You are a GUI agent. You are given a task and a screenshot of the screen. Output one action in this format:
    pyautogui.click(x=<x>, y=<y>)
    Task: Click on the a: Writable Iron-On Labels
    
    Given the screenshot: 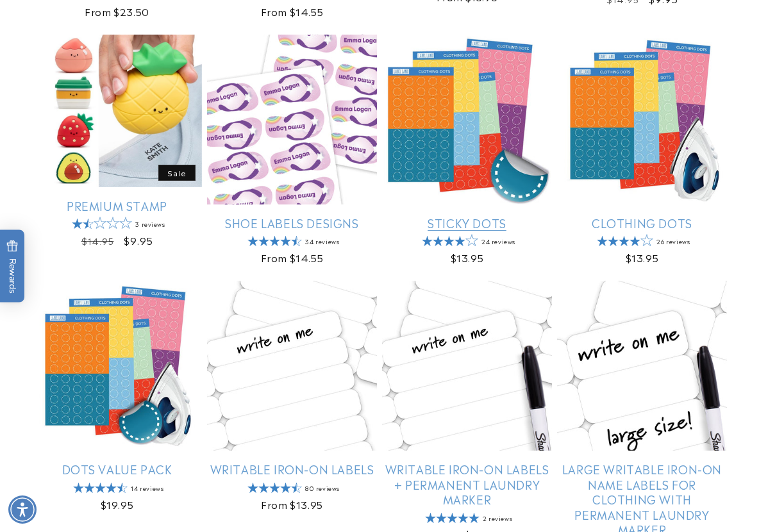 What is the action you would take?
    pyautogui.click(x=292, y=468)
    